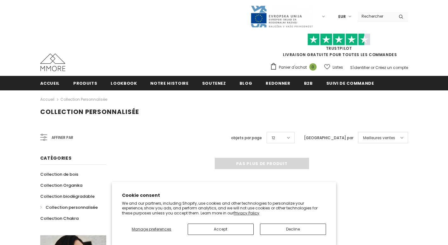 The image size is (448, 245). I want to click on a: Blog, so click(246, 83).